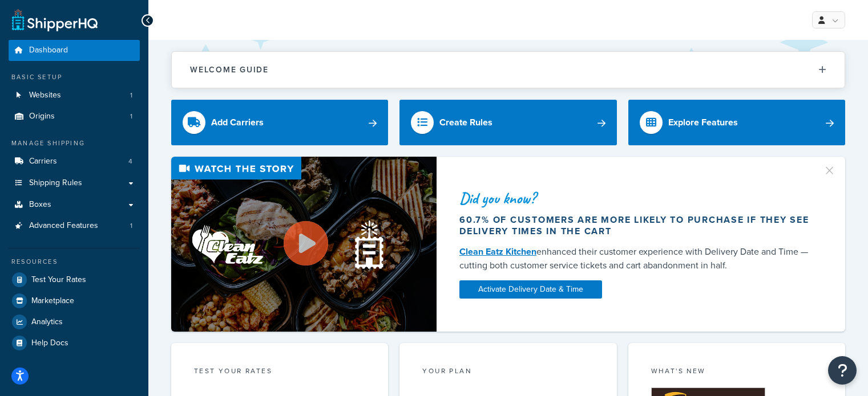 Image resolution: width=868 pixels, height=396 pixels. Describe the element at coordinates (74, 301) in the screenshot. I see `a: Marketplace` at that location.